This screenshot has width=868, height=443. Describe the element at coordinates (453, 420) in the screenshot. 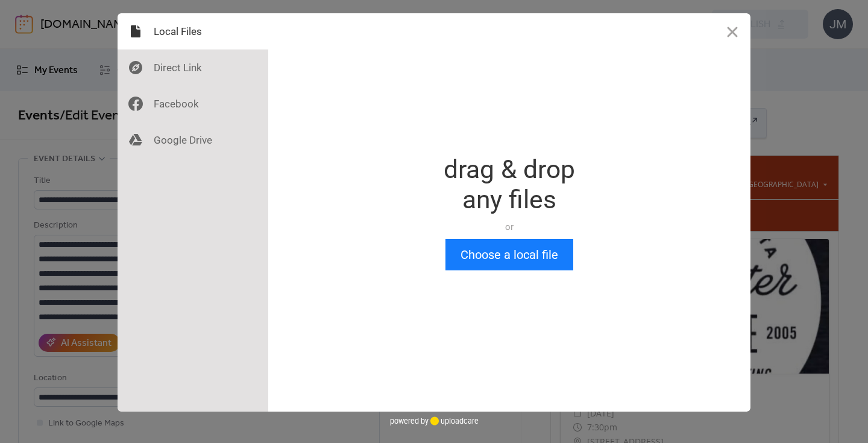

I see `a: uploadcare` at that location.